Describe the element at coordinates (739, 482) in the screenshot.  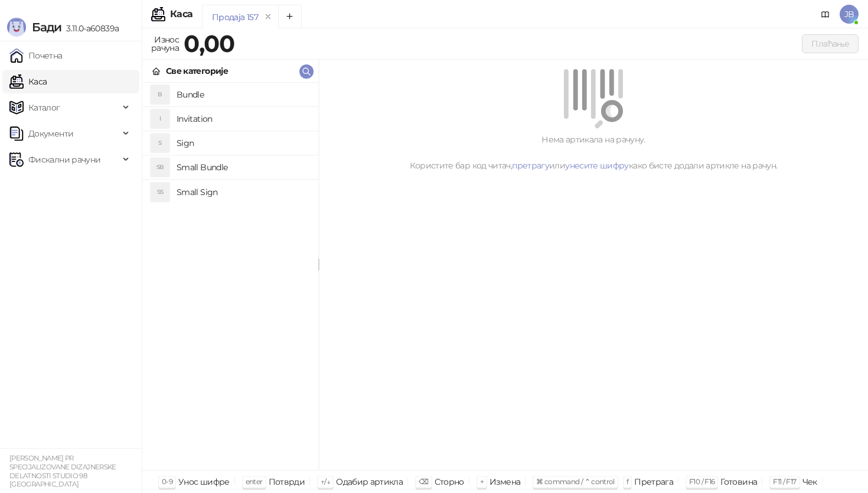
I see `div: Готовина` at that location.